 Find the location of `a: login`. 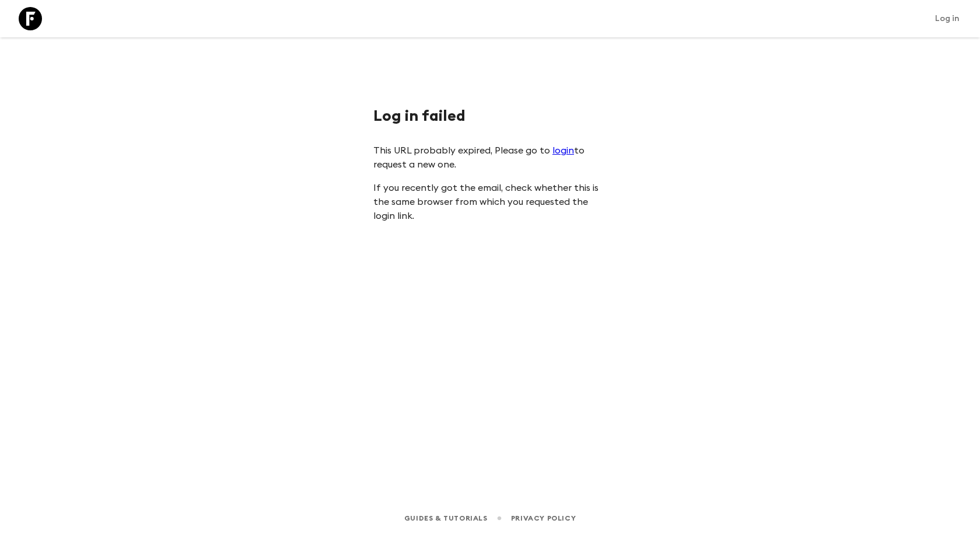

a: login is located at coordinates (563, 150).